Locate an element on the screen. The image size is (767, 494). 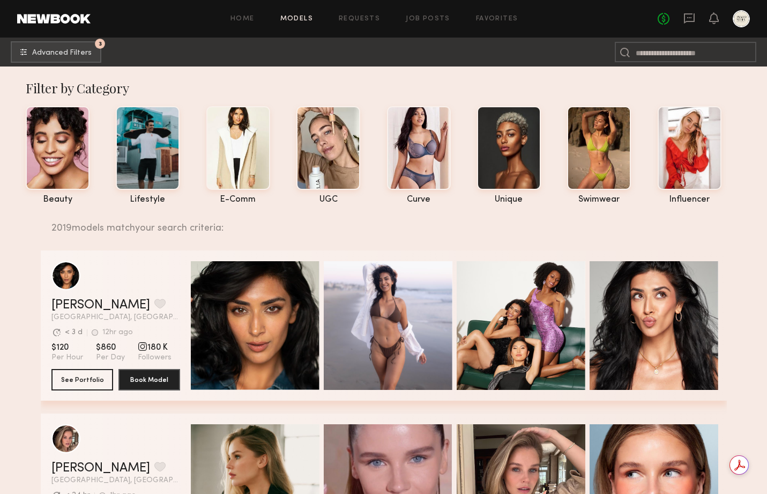
div: unique is located at coordinates (509, 199).